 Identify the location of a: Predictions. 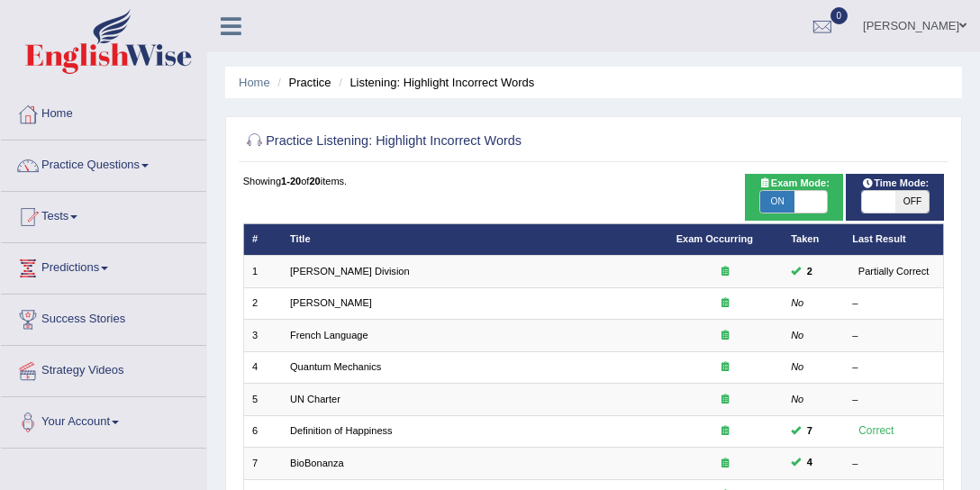
(104, 265).